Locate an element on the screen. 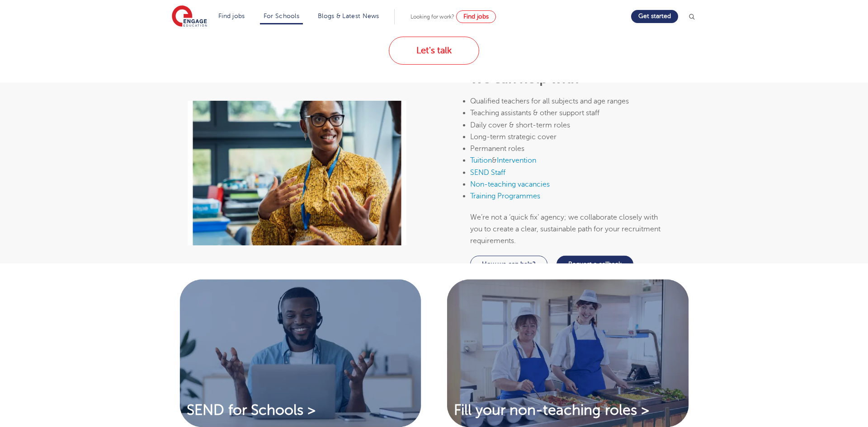  a: Get started is located at coordinates (654, 16).